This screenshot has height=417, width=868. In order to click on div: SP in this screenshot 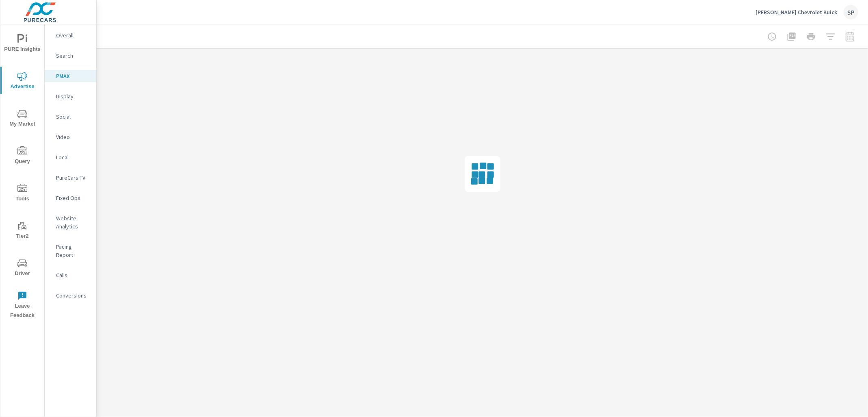, I will do `click(851, 12)`.